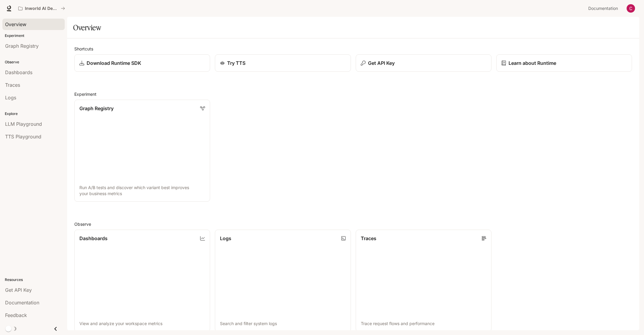 The width and height of the screenshot is (644, 335). What do you see at coordinates (142, 191) in the screenshot?
I see `p: Run A/B tests and discover which variant best improves your business metrics` at bounding box center [142, 191].